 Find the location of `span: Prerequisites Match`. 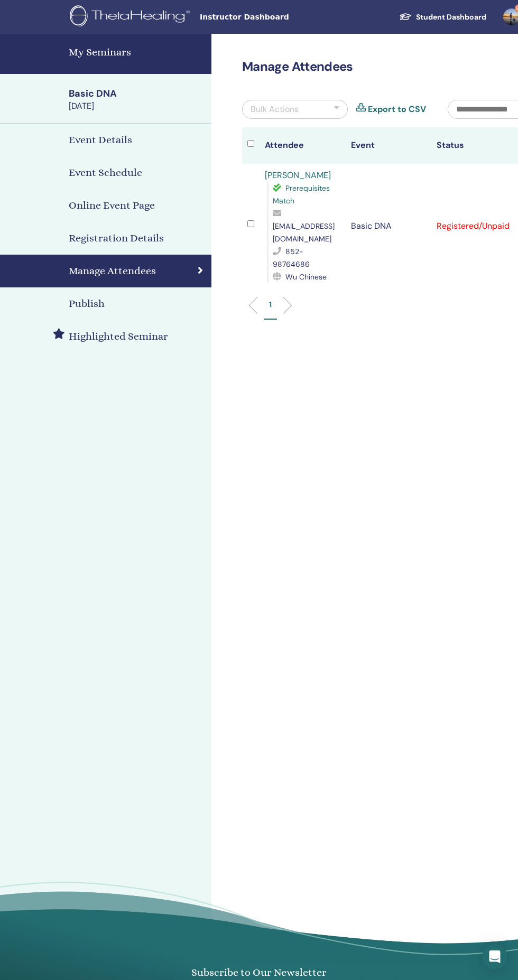

span: Prerequisites Match is located at coordinates (302, 195).